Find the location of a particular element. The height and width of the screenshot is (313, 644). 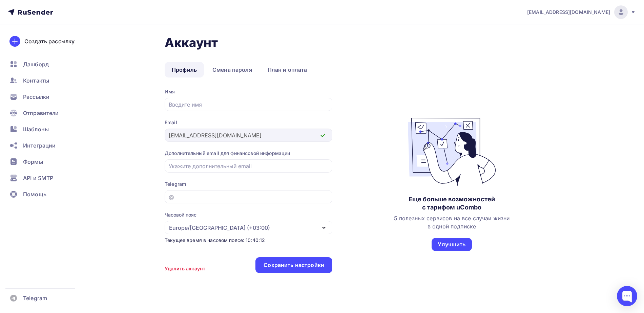

a: Дашборд is located at coordinates (46, 64).